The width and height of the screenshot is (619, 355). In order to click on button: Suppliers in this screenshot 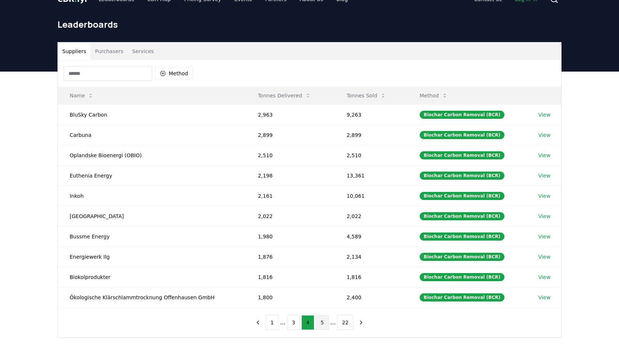, I will do `click(74, 51)`.